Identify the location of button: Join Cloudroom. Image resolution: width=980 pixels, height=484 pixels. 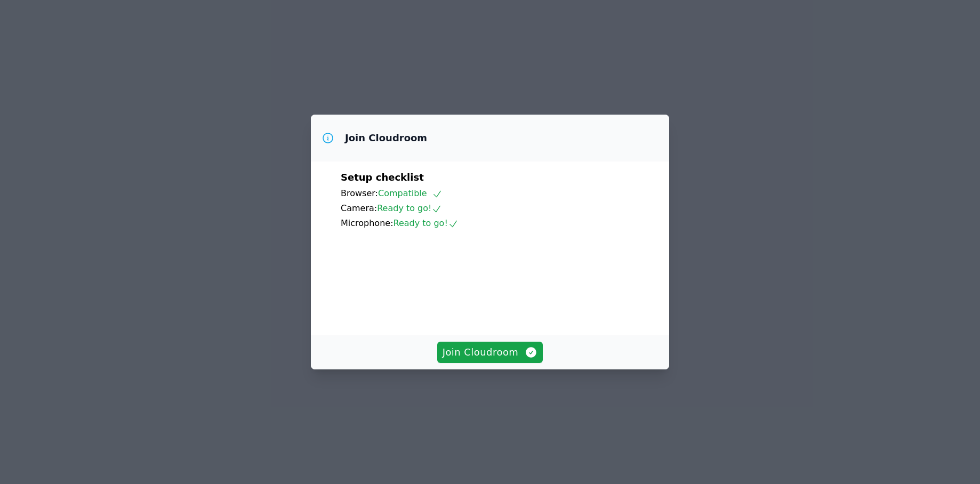
(490, 352).